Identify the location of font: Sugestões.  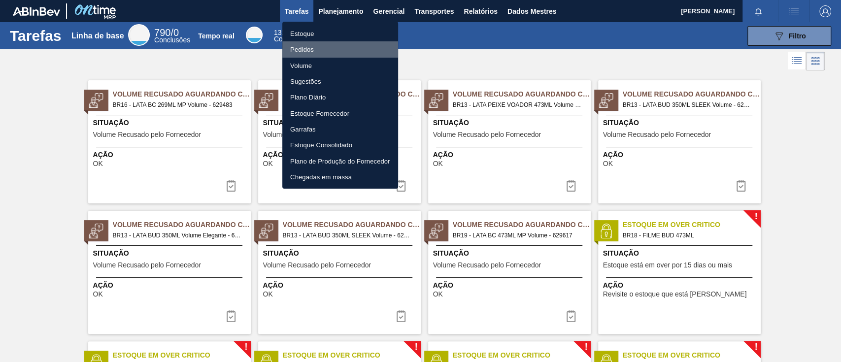
(305, 81).